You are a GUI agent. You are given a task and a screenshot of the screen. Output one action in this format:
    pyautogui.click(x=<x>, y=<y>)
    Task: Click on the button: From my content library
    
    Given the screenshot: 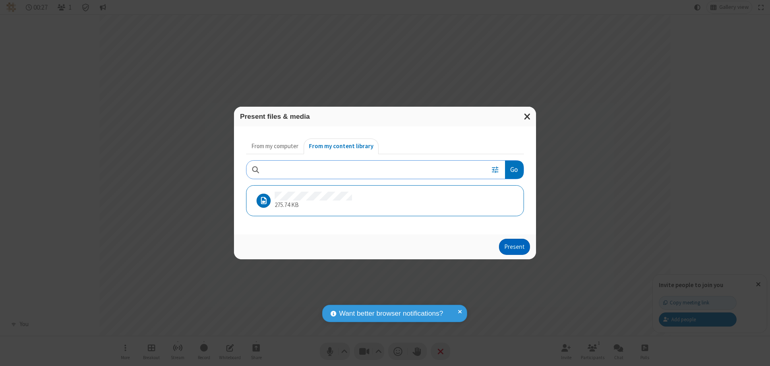 What is the action you would take?
    pyautogui.click(x=341, y=147)
    